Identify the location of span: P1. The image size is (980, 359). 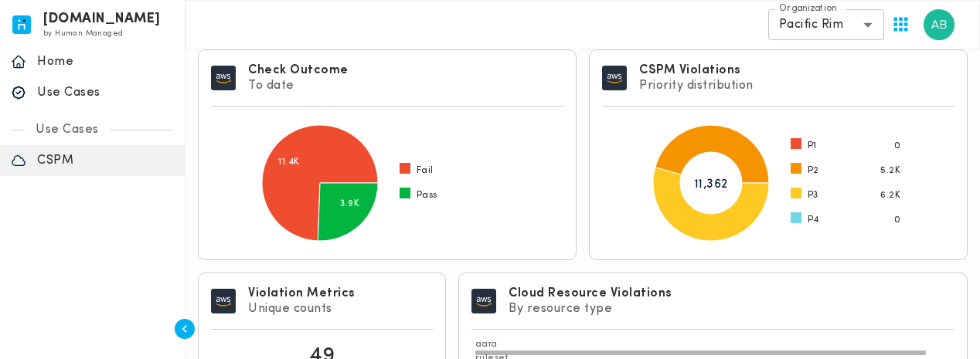
(812, 146).